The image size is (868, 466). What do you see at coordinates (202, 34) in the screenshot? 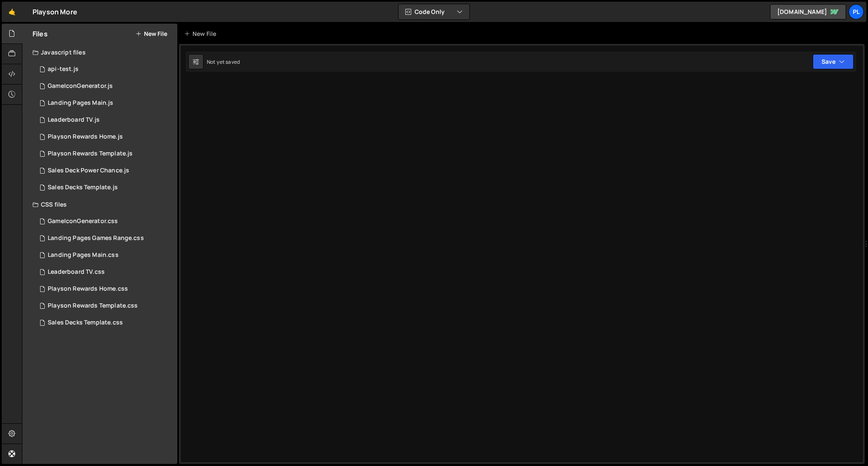
I see `div: New File` at bounding box center [202, 34].